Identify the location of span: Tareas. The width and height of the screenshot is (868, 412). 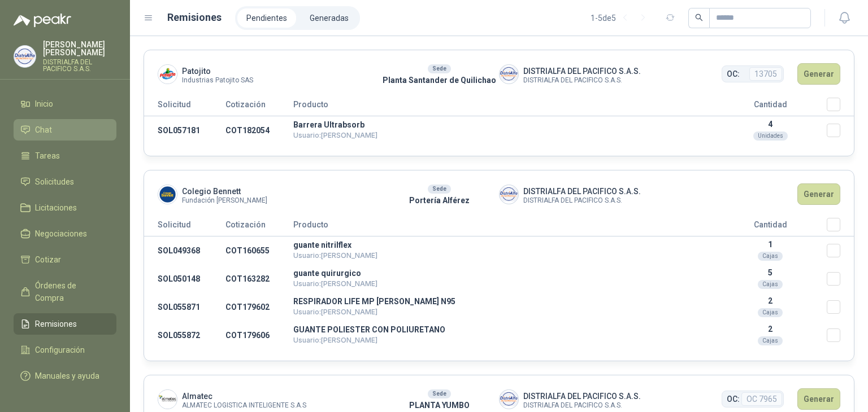
(47, 156).